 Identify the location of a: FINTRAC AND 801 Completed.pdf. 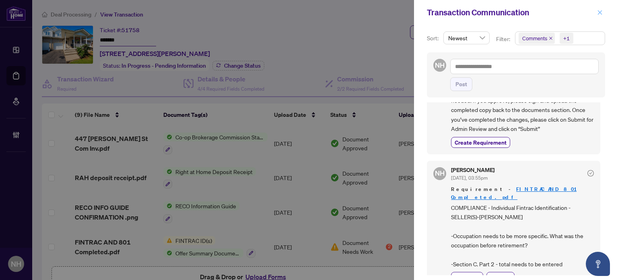
(514, 193).